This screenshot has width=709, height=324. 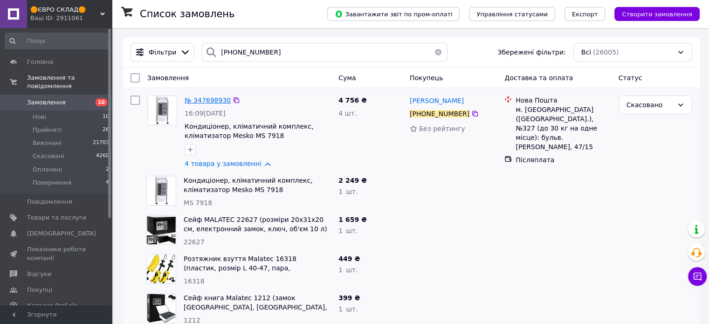 I want to click on span: Статус, so click(x=630, y=78).